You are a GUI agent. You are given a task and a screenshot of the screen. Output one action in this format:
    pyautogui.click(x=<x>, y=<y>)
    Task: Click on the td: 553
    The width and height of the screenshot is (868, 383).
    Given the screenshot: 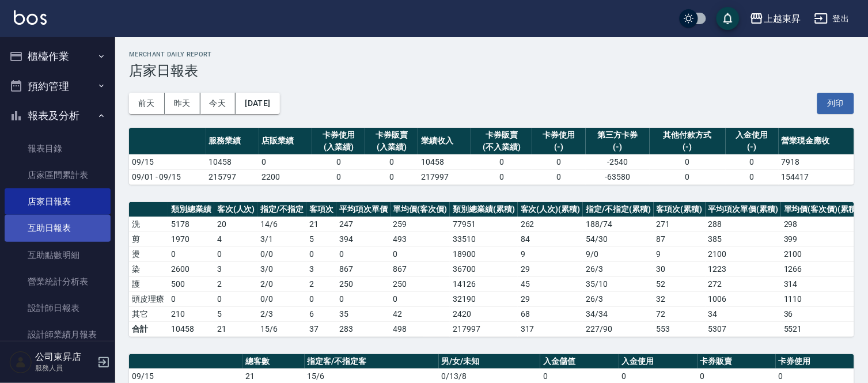 What is the action you would take?
    pyautogui.click(x=680, y=329)
    